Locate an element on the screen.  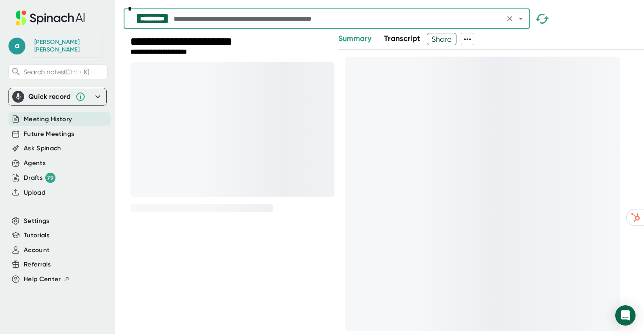
button: Upload is located at coordinates (34, 193).